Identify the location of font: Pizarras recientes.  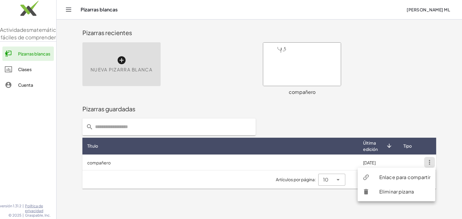
(107, 32).